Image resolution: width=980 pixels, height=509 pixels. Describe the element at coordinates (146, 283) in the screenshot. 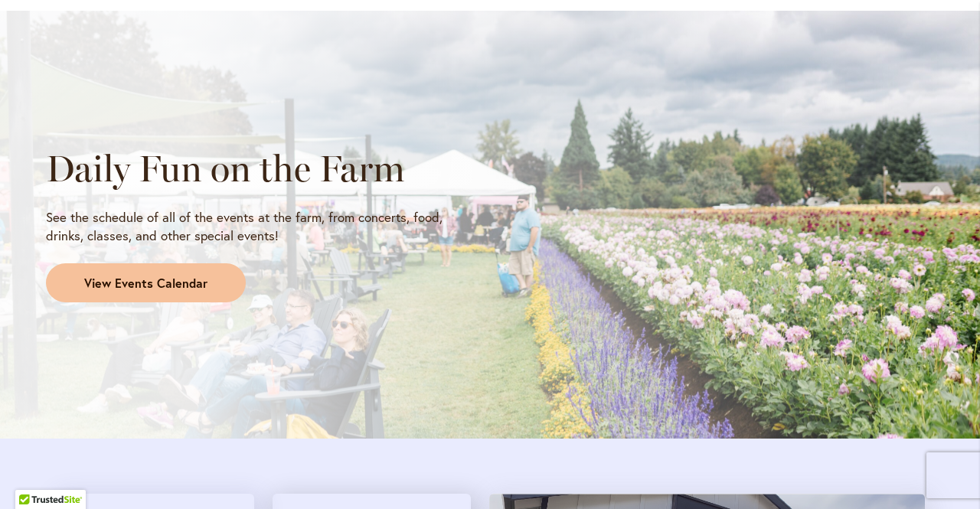

I see `a: View Events Calendar` at that location.